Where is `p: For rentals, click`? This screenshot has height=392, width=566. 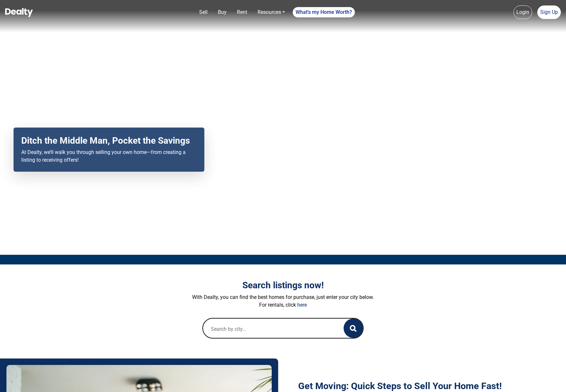 p: For rentals, click is located at coordinates (283, 305).